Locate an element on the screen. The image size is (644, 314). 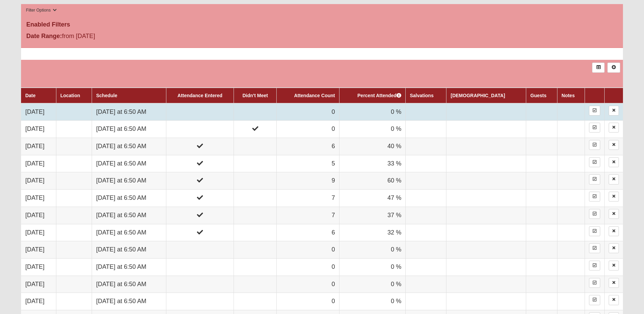
td: 37 % is located at coordinates (373, 215).